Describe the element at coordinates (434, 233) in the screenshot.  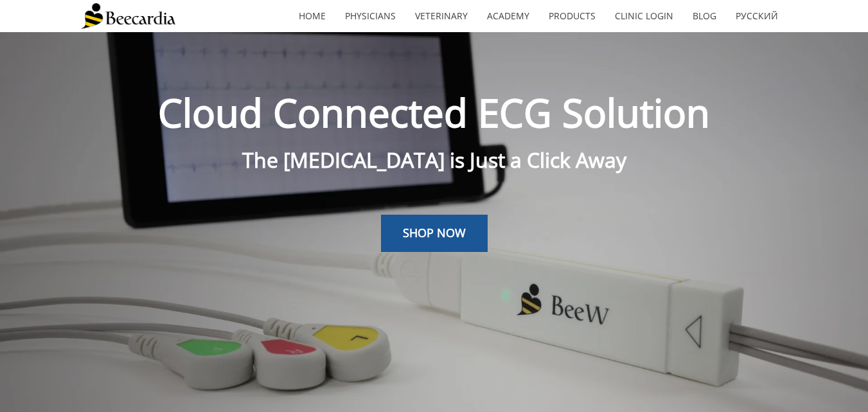
I see `a: SHOP NOW` at that location.